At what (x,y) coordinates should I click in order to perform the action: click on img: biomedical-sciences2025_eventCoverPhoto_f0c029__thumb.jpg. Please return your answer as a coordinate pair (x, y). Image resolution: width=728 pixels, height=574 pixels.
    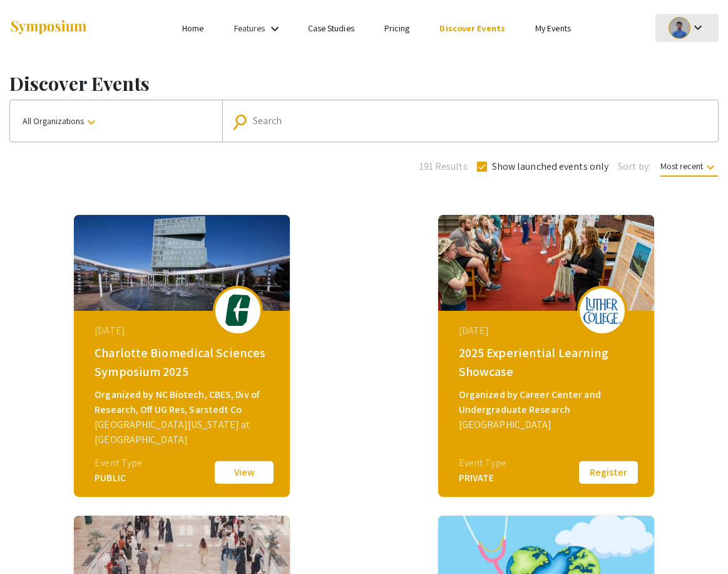
    Looking at the image, I should click on (182, 262).